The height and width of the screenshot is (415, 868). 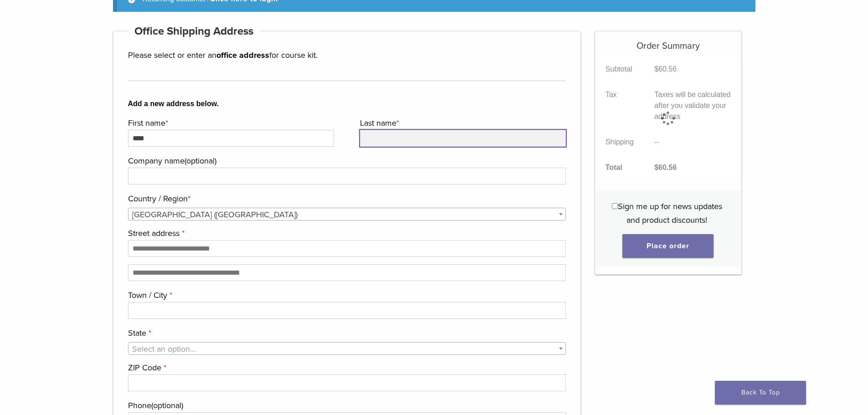 I want to click on span: State, so click(x=348, y=348).